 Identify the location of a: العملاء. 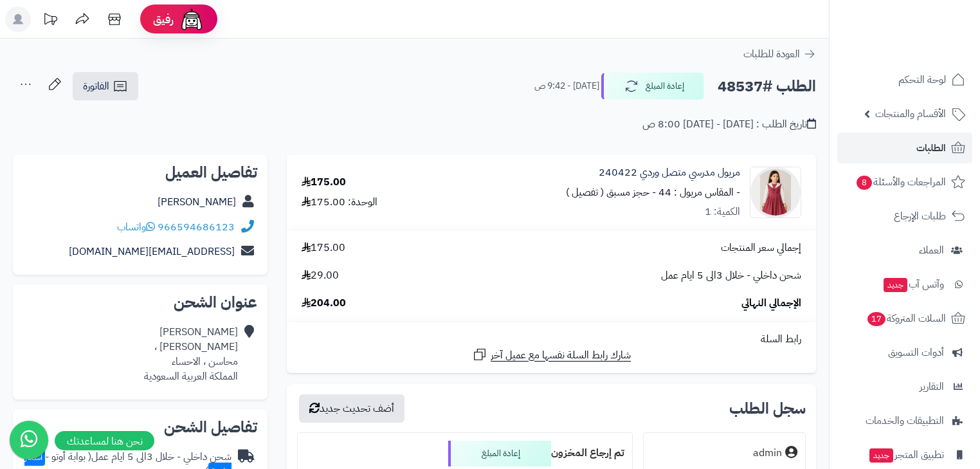
(904, 250).